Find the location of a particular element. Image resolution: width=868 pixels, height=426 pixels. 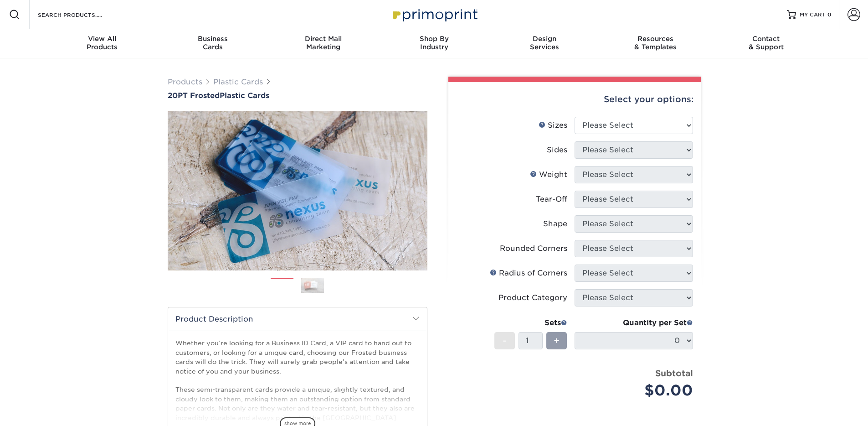

div: Select your options: is located at coordinates (574, 100).